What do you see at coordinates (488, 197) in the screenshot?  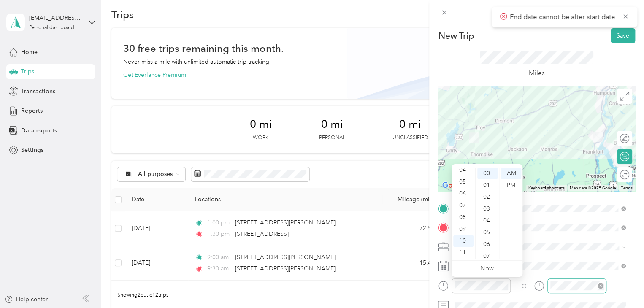 I see `div: 02` at bounding box center [488, 197].